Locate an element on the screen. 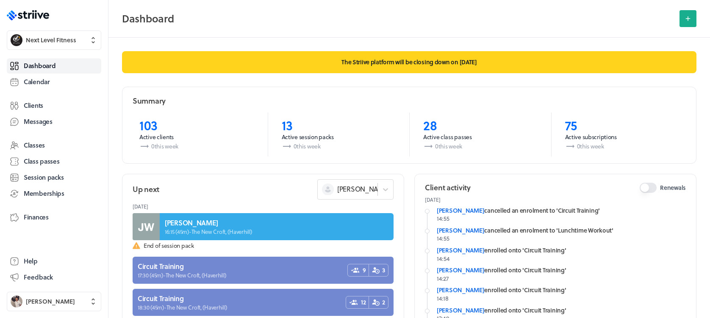  img: Next Level Fitness is located at coordinates (17, 40).